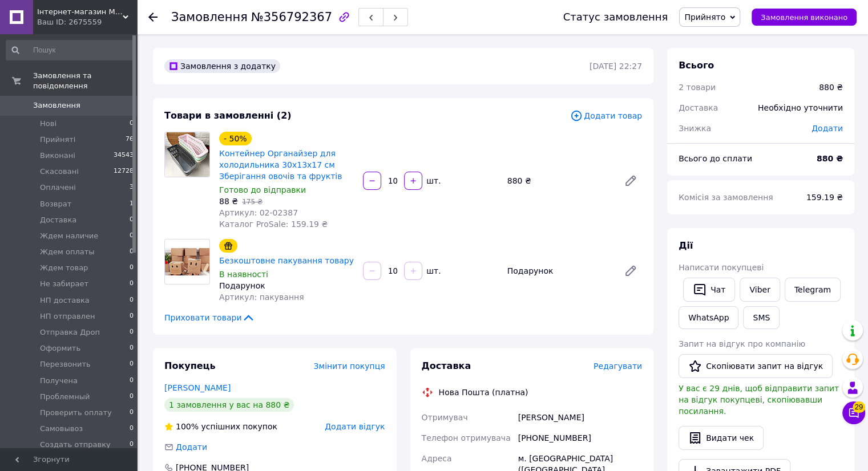  I want to click on span: 3, so click(131, 188).